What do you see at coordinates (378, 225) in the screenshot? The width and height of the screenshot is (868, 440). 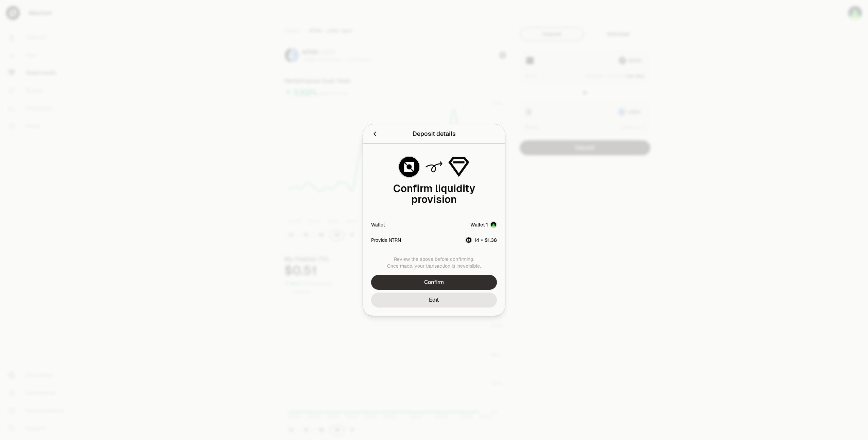 I see `div: Wallet` at bounding box center [378, 225].